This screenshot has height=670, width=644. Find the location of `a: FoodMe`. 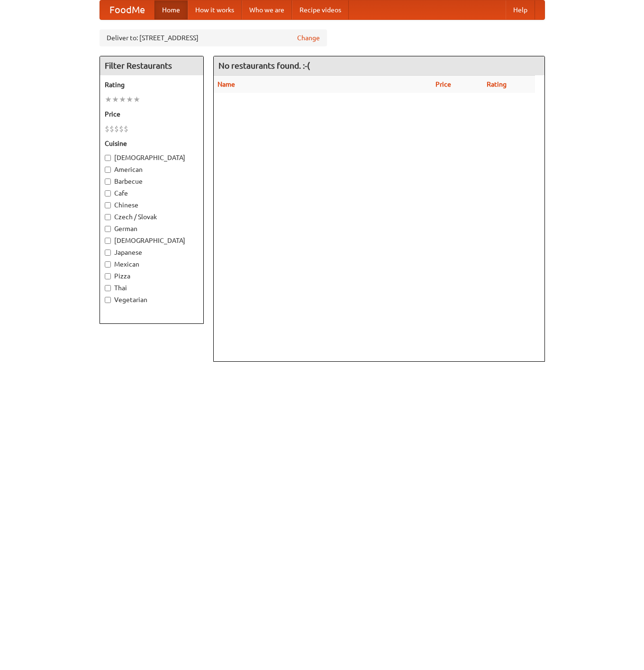

a: FoodMe is located at coordinates (127, 10).